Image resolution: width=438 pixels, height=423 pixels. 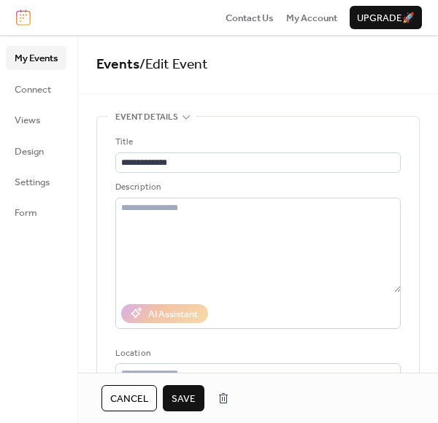 I want to click on span: My Account, so click(x=312, y=18).